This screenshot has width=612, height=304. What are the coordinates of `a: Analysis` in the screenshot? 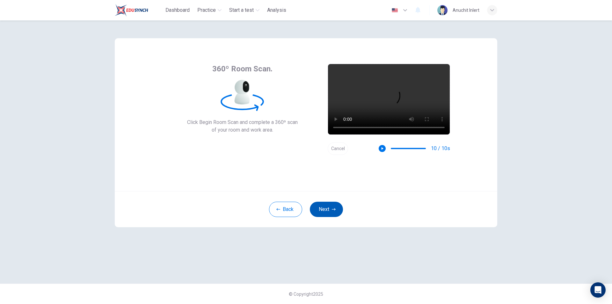 It's located at (277, 10).